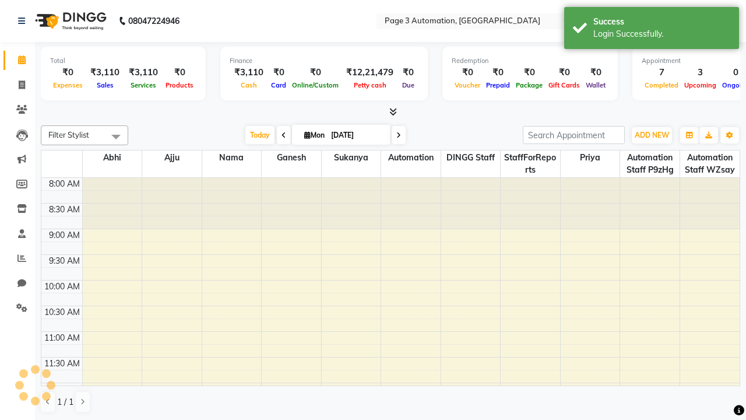 The width and height of the screenshot is (746, 420). I want to click on span: Online/Custom, so click(315, 85).